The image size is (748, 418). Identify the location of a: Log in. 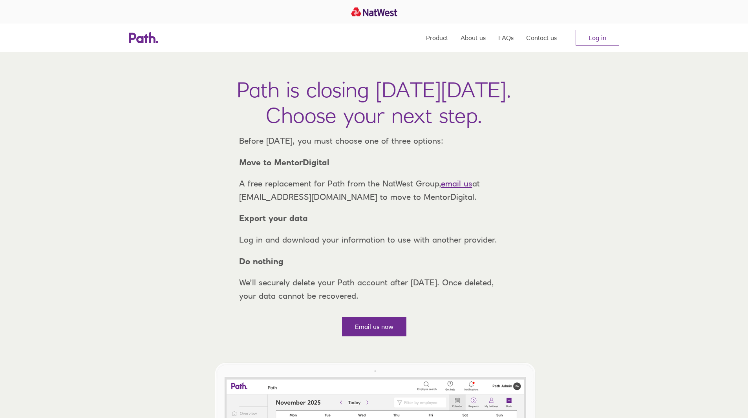
(597, 38).